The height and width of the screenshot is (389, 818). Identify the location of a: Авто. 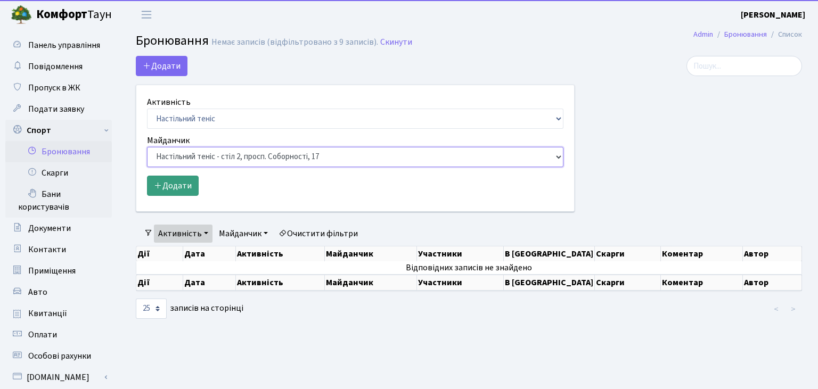
(59, 292).